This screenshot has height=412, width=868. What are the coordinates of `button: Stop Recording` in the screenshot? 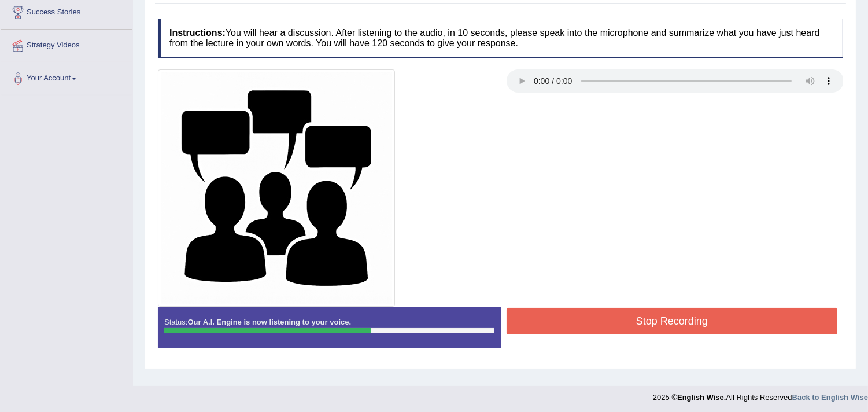 It's located at (672, 321).